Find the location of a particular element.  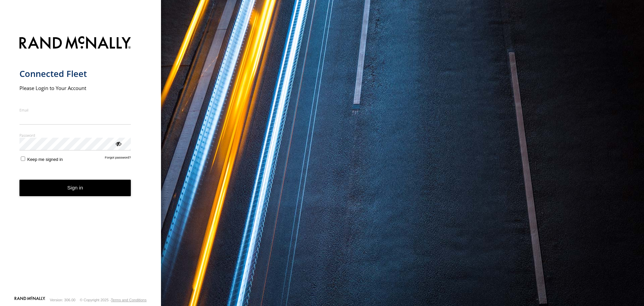

h2: Please Login to Your Account is located at coordinates (75, 88).